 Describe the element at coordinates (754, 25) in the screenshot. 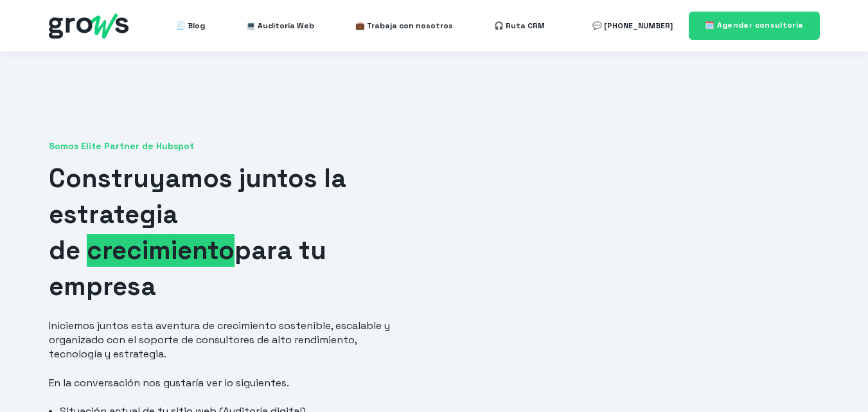

I see `a: 🗓️ Agendar consultoría` at that location.